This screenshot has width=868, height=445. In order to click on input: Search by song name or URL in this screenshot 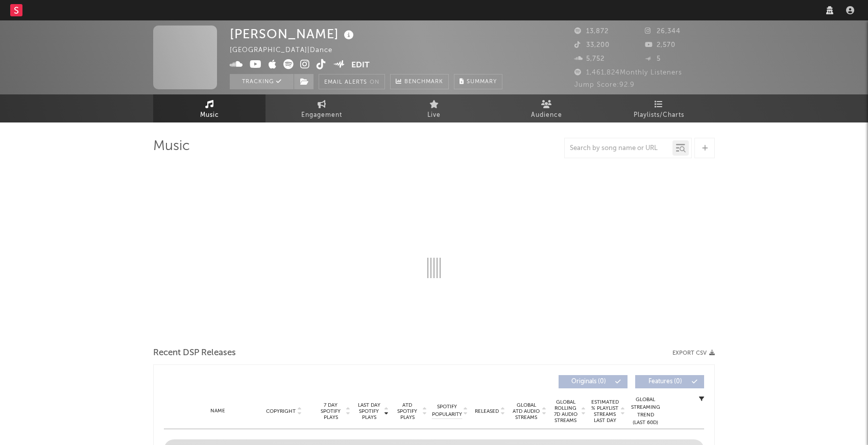, I will do `click(619, 149)`.